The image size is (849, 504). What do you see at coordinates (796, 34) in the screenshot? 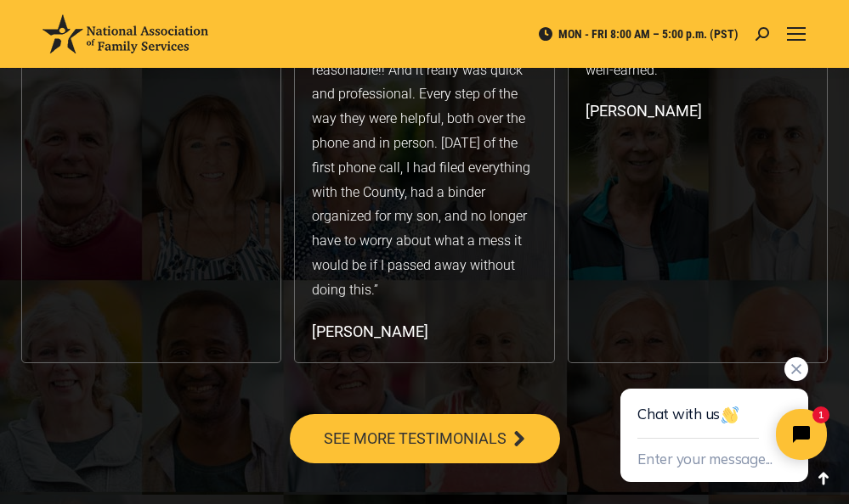
I see `a: Mobile menu icon` at bounding box center [796, 34].